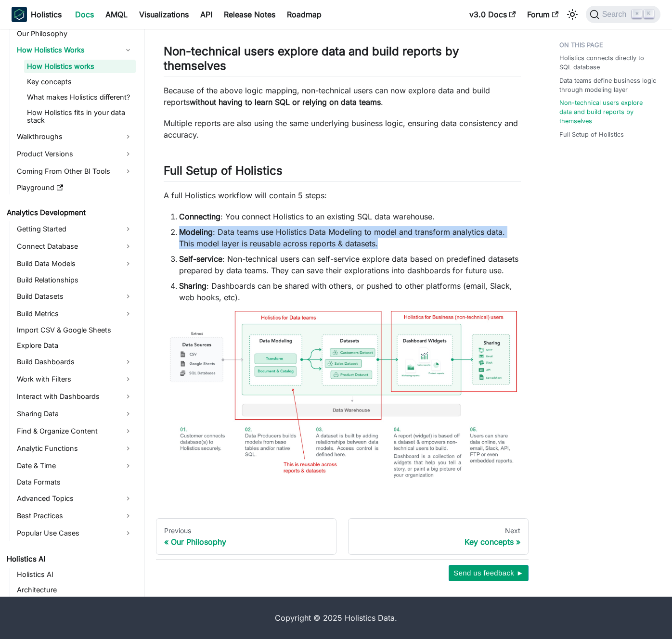  I want to click on a: Architecture, so click(75, 590).